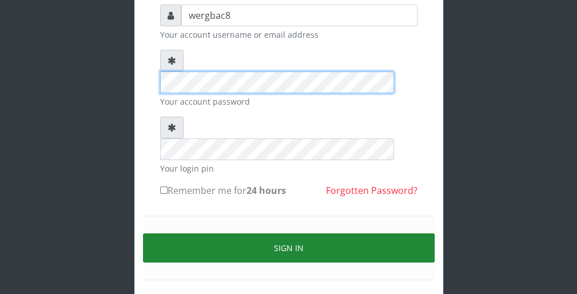 The width and height of the screenshot is (577, 294). Describe the element at coordinates (289, 168) in the screenshot. I see `small: Your login pin` at that location.